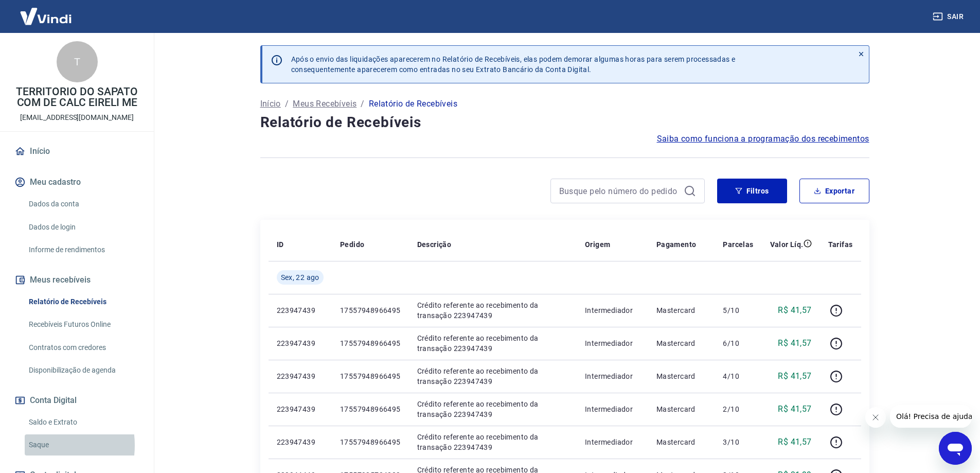  I want to click on p: Descrição, so click(434, 244).